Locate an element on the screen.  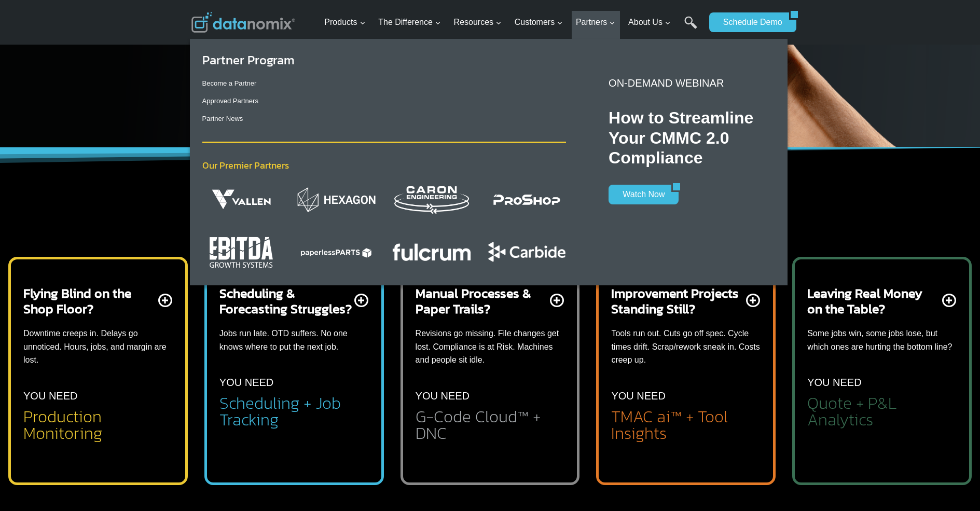
h2: Leaving Real Money on the Table? is located at coordinates (874, 301).